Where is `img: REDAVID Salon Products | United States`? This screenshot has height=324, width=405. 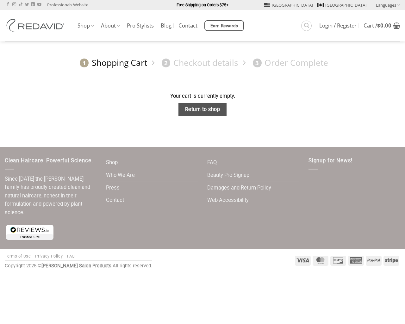 img: REDAVID Salon Products | United States is located at coordinates (36, 26).